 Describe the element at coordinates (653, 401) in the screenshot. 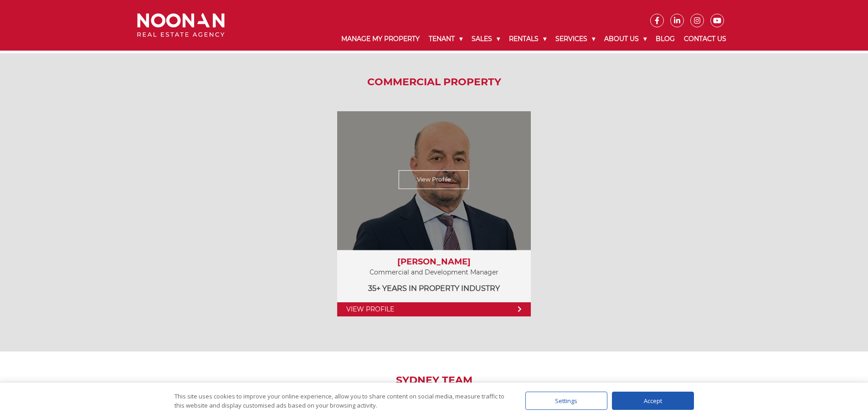

I see `div: Accept` at that location.